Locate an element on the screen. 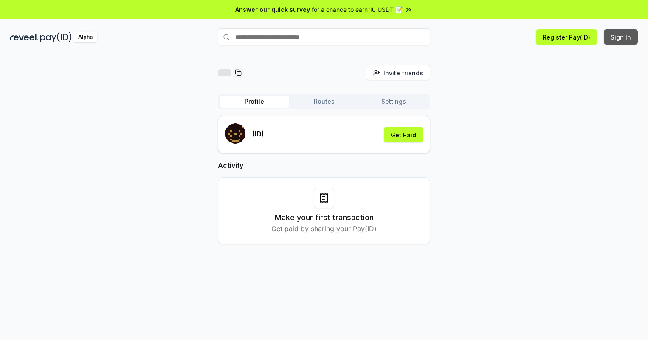  button: Profile is located at coordinates (254, 101).